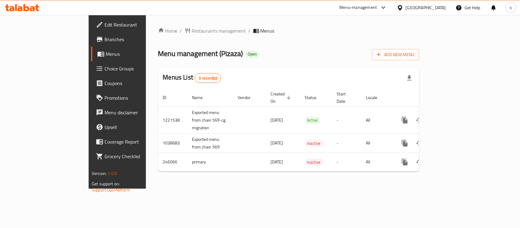 The height and width of the screenshot is (228, 520). I want to click on span: Status, so click(315, 97).